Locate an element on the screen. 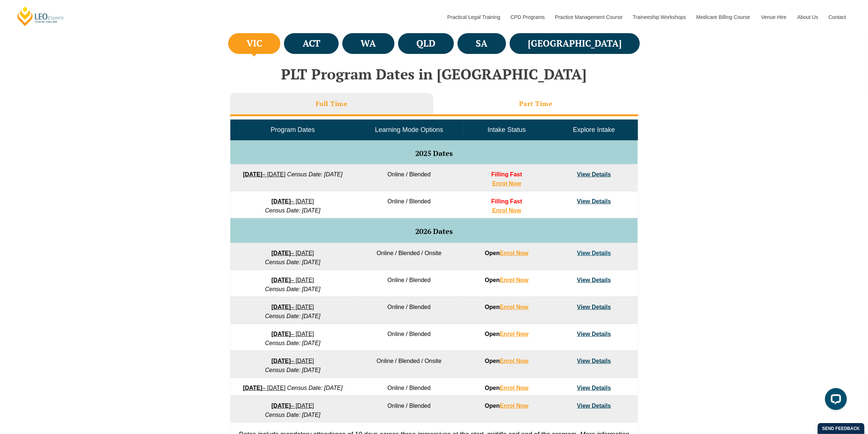 The width and height of the screenshot is (868, 434). a: Practice Management Course is located at coordinates (588, 17).